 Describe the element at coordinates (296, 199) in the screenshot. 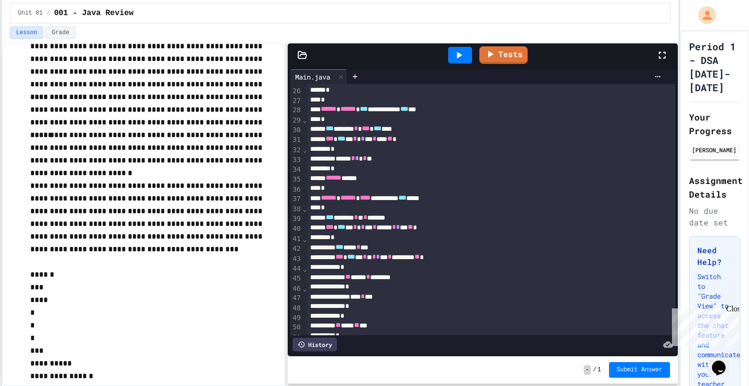

I see `div: 37` at that location.